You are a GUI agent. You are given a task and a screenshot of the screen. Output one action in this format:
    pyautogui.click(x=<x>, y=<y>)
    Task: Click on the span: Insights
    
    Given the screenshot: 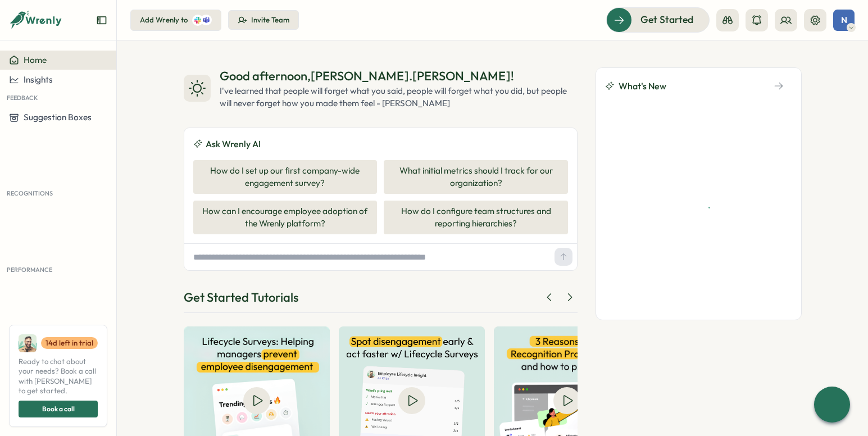 What is the action you would take?
    pyautogui.click(x=38, y=79)
    